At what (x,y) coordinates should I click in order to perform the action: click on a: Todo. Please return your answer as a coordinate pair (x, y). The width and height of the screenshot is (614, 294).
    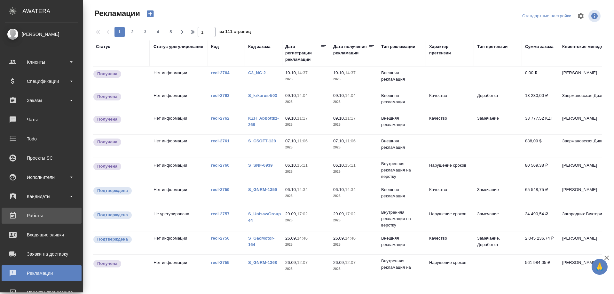
    Looking at the image, I should click on (42, 139).